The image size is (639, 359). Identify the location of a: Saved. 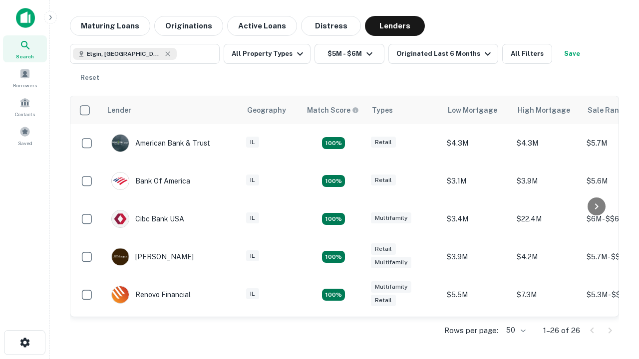
(25, 136).